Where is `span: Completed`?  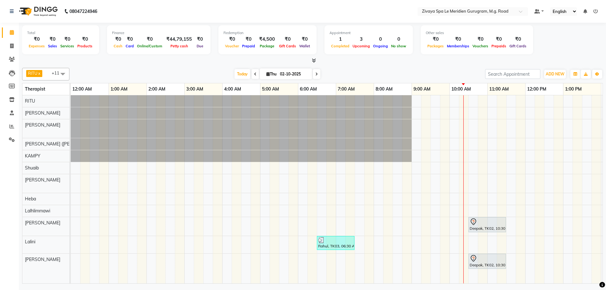 span: Completed is located at coordinates (340, 46).